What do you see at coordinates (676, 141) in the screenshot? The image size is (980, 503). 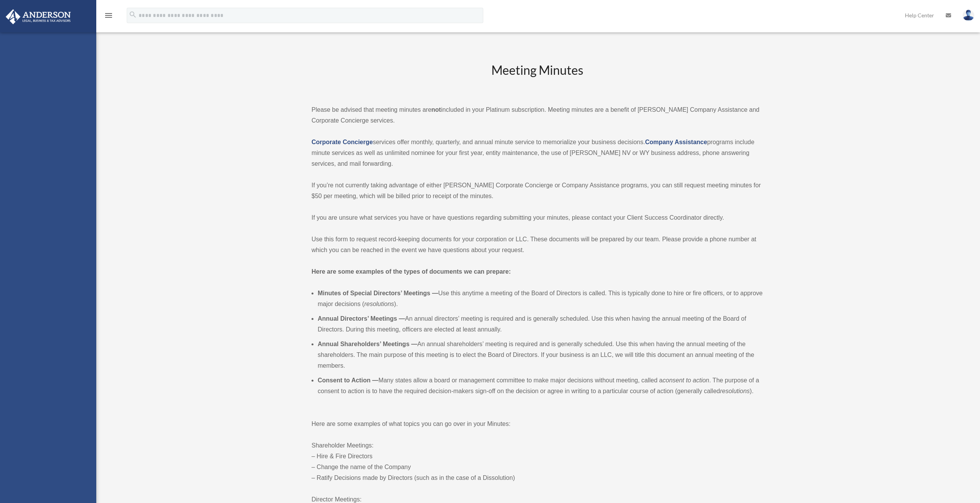 I see `strong: Company Assistance` at bounding box center [676, 141].